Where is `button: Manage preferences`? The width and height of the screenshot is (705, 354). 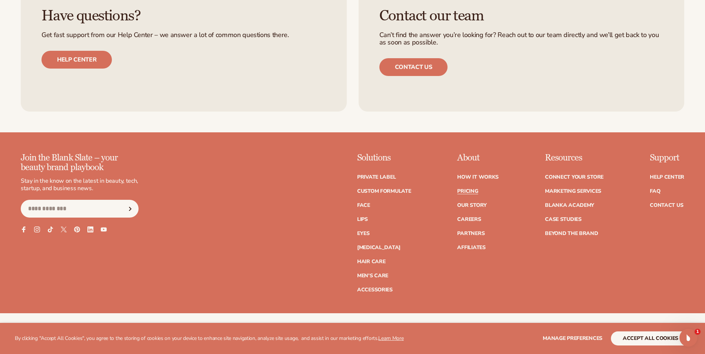 button: Manage preferences is located at coordinates (572, 338).